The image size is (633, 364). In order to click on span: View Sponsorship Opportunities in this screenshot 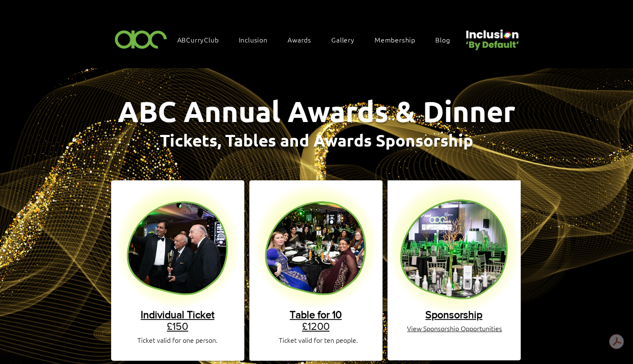, I will do `click(455, 328)`.